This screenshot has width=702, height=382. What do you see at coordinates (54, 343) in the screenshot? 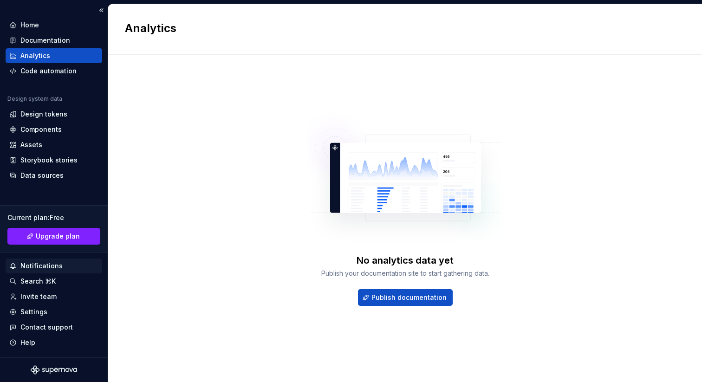
I see `button: Help` at bounding box center [54, 343].